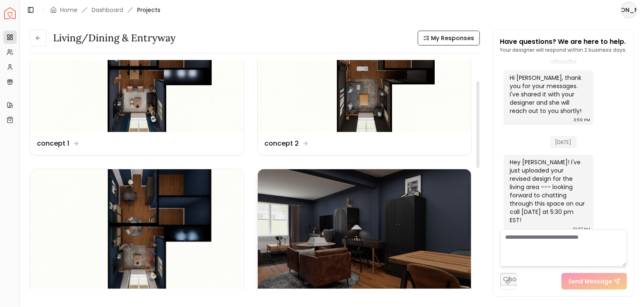  Describe the element at coordinates (149, 10) in the screenshot. I see `span: Projects` at that location.